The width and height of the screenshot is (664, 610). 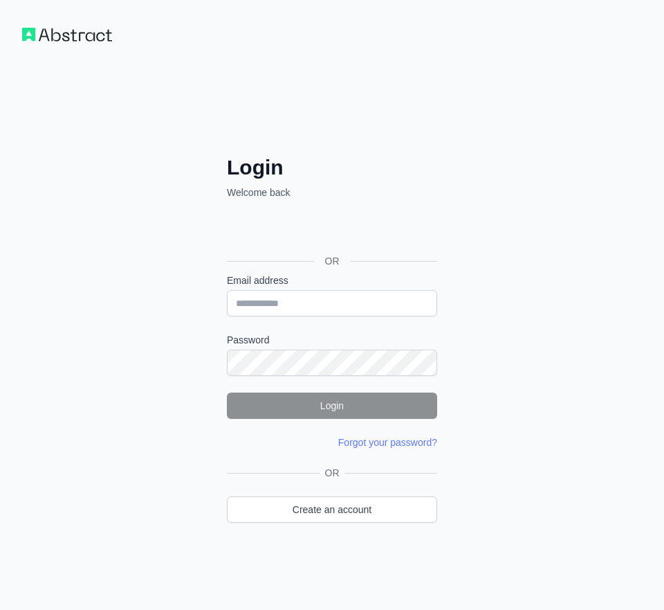 What do you see at coordinates (332, 509) in the screenshot?
I see `a: Create an account` at bounding box center [332, 509].